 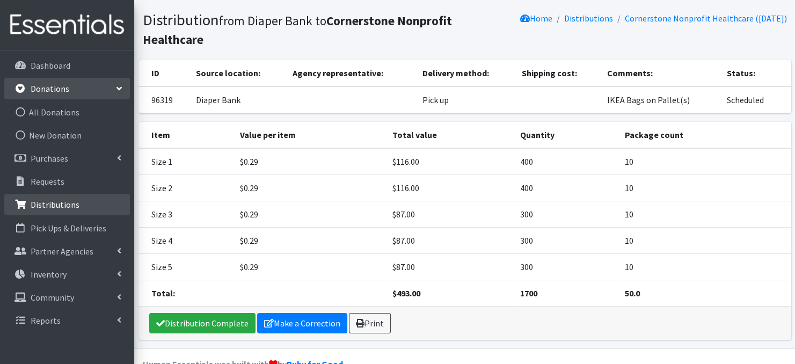 I want to click on th: Quantity, so click(x=565, y=135).